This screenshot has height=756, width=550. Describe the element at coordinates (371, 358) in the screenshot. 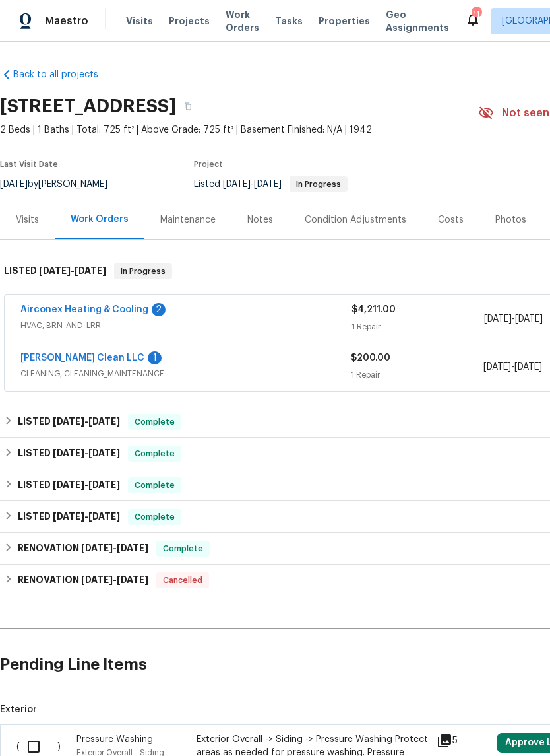

I see `span: $200.00` at that location.